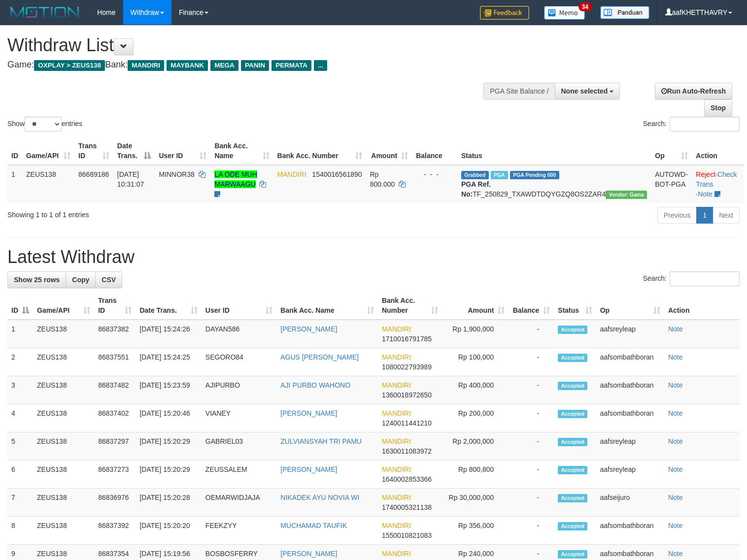  I want to click on a: Stop, so click(718, 108).